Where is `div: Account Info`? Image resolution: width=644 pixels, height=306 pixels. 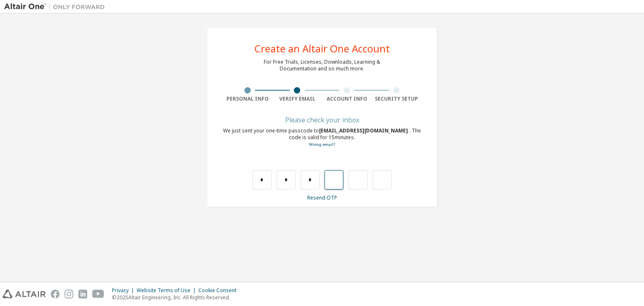 div: Account Info is located at coordinates (347, 99).